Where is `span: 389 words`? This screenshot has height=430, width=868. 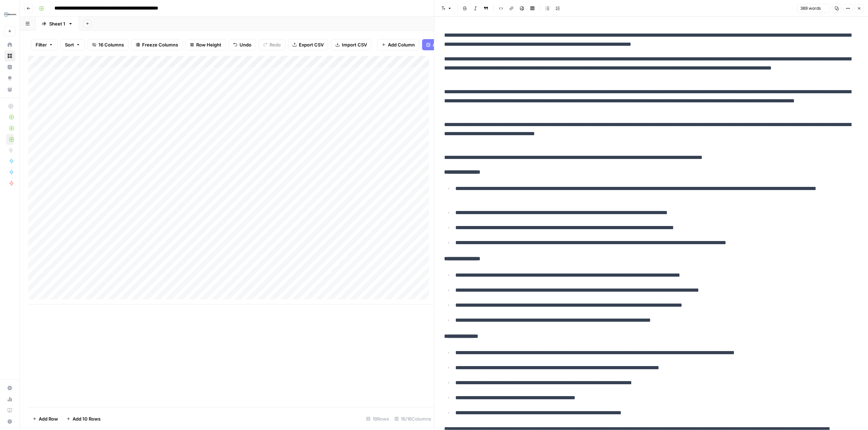
span: 389 words is located at coordinates (810, 8).